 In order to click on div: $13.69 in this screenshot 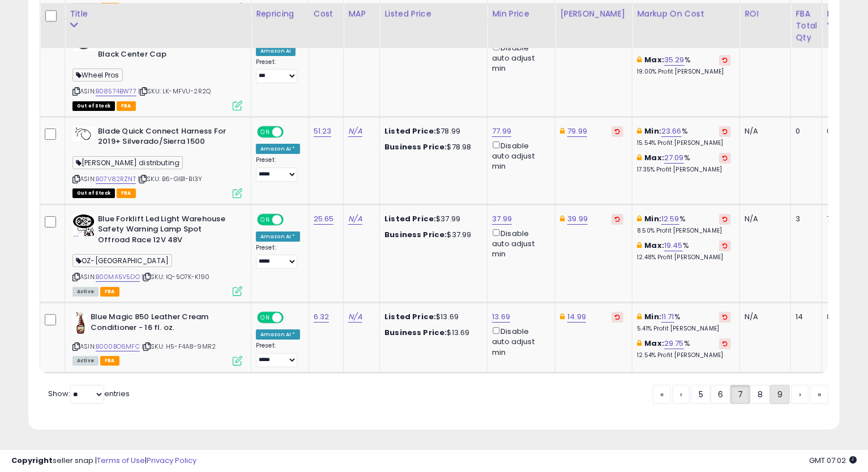, I will do `click(431, 317)`.